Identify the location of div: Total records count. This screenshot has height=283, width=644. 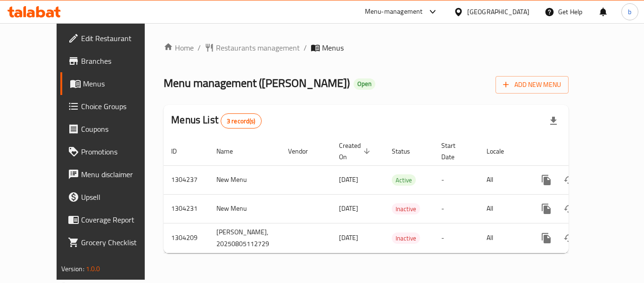
(241, 121).